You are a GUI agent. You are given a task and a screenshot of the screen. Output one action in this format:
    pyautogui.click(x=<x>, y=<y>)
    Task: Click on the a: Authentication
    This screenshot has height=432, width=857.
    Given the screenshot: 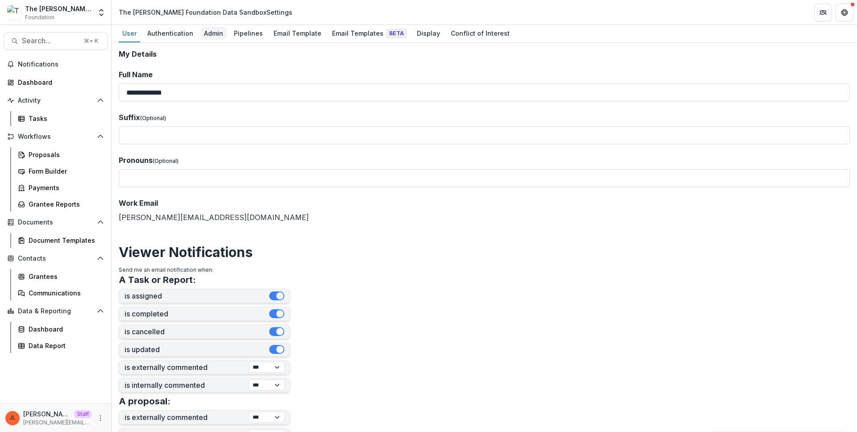 What is the action you would take?
    pyautogui.click(x=170, y=33)
    